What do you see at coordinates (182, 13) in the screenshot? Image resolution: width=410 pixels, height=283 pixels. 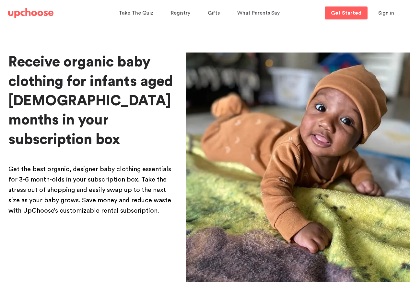 I see `a: Registry` at bounding box center [182, 13].